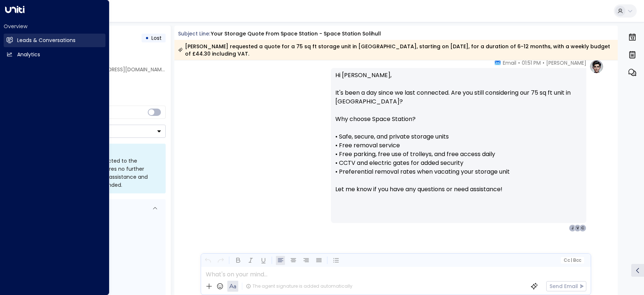  What do you see at coordinates (194, 34) in the screenshot?
I see `span: Subject Line:` at bounding box center [194, 34].